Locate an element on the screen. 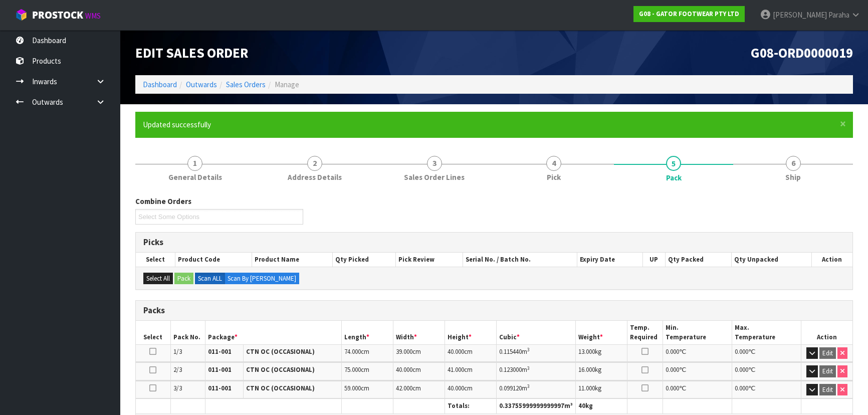 The image size is (868, 415). span: Pick is located at coordinates (554, 177).